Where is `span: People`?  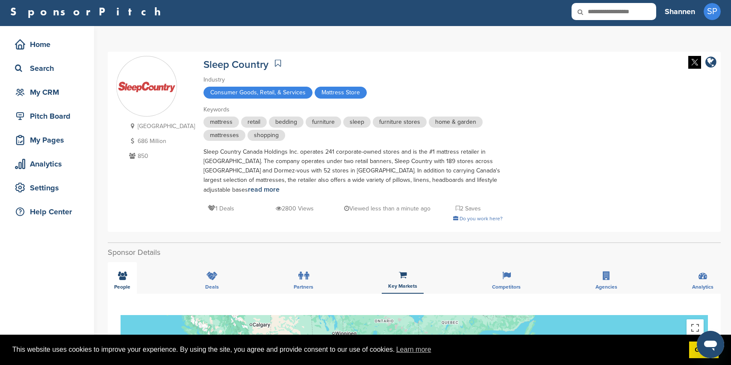 span: People is located at coordinates (122, 287).